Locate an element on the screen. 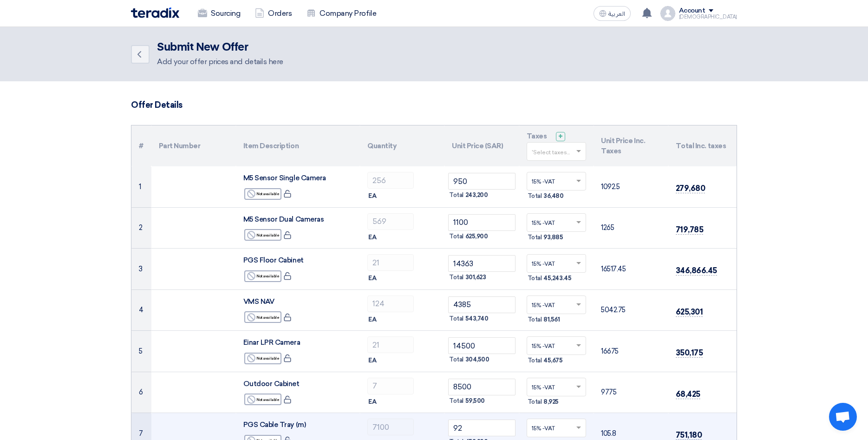  a: Company Profile is located at coordinates (341, 14).